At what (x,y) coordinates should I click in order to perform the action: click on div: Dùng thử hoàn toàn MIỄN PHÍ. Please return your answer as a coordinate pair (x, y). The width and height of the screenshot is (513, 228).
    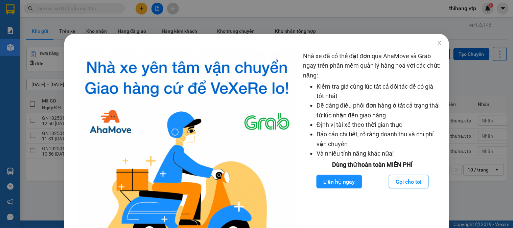
    Looking at the image, I should click on (373, 165).